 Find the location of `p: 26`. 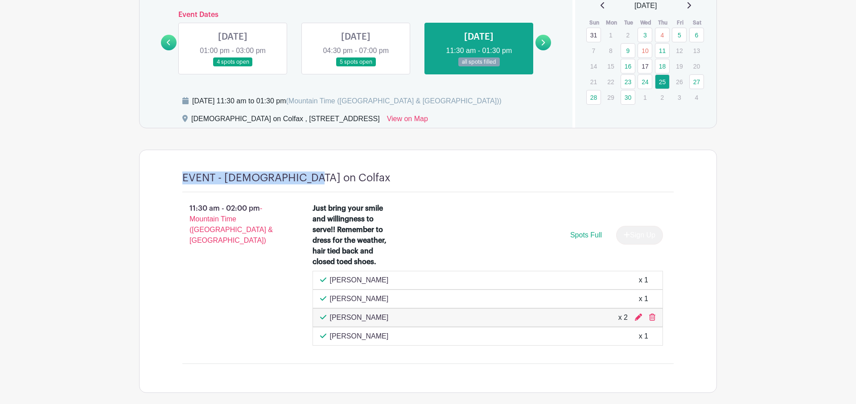

p: 26 is located at coordinates (679, 82).